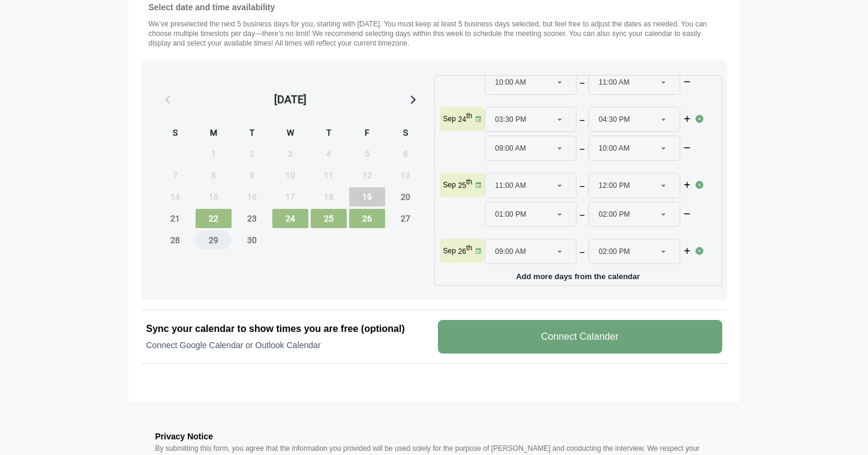  Describe the element at coordinates (434, 437) in the screenshot. I see `h3: Privacy Notice` at that location.